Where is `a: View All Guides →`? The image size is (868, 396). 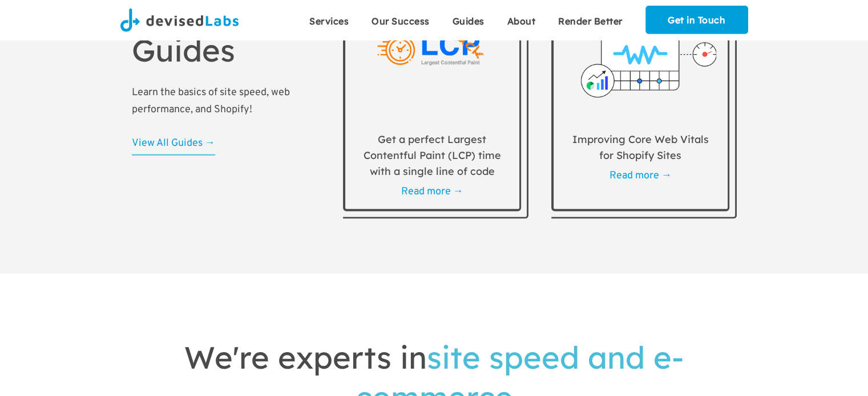
a: View All Guides → is located at coordinates (173, 140).